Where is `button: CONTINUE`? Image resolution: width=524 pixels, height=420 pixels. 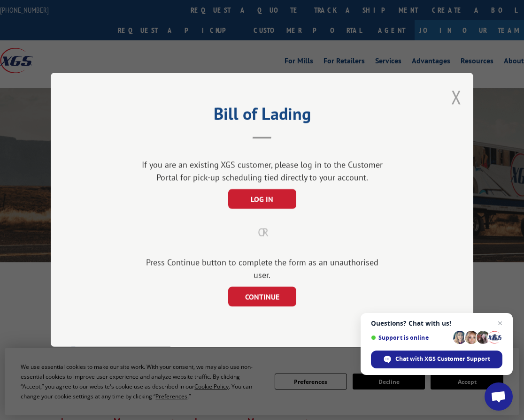
button: CONTINUE is located at coordinates (262, 297).